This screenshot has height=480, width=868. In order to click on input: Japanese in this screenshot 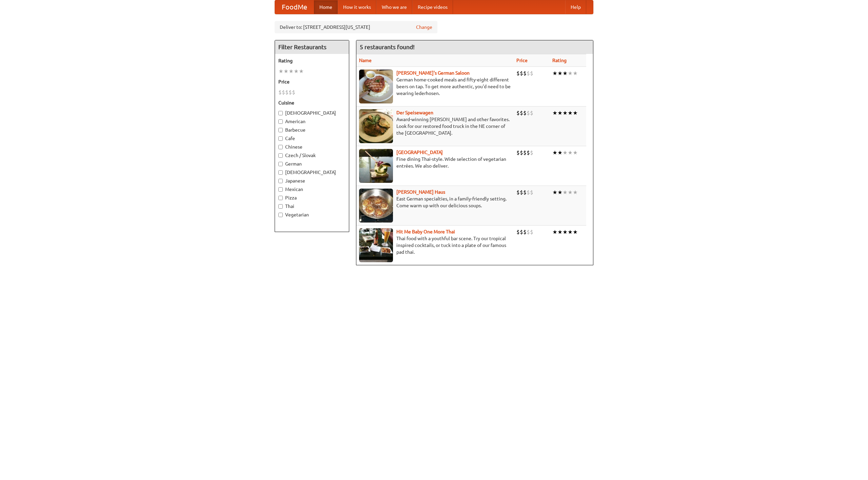, I will do `click(280, 181)`.